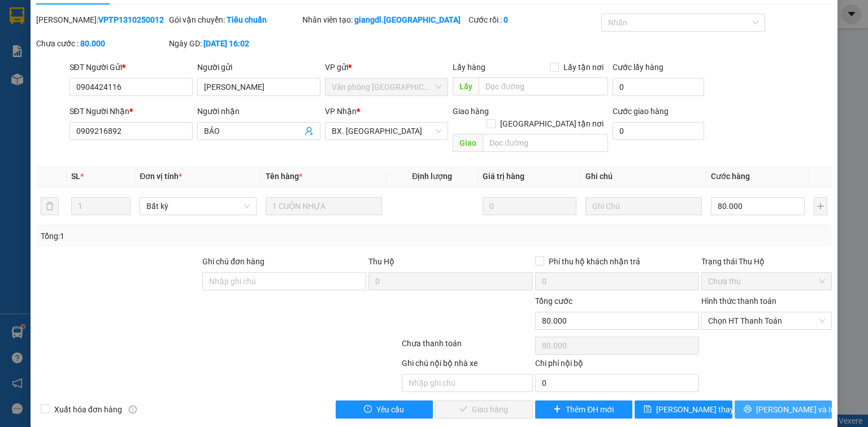 This screenshot has height=427, width=868. Describe the element at coordinates (75, 176) in the screenshot. I see `span: SL` at that location.